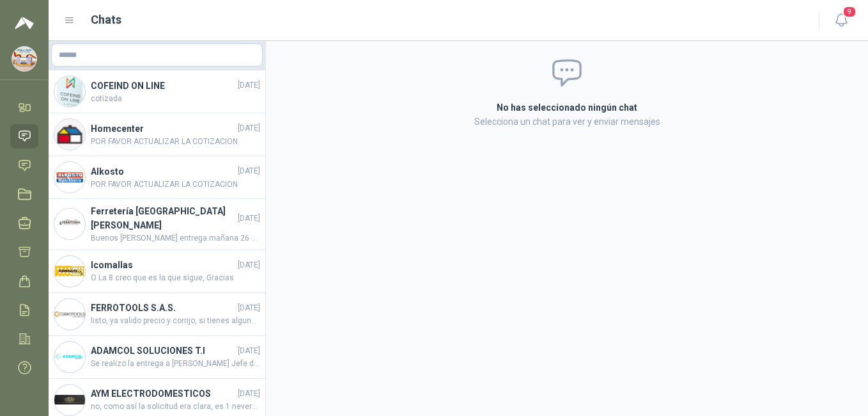 The height and width of the screenshot is (416, 868). Describe the element at coordinates (175, 278) in the screenshot. I see `span: O La 8 creo que es la que sigue, Gracias` at that location.